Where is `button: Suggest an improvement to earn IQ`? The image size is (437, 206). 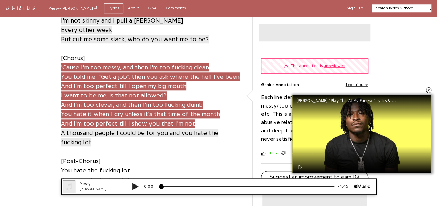 button: Suggest an improvement to earn IQ is located at coordinates (315, 178).